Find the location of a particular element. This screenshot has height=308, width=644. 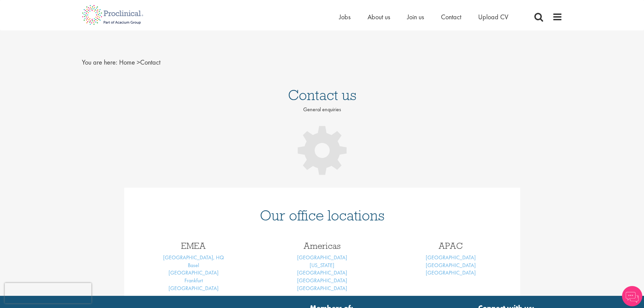

span: Join us is located at coordinates (415, 17).